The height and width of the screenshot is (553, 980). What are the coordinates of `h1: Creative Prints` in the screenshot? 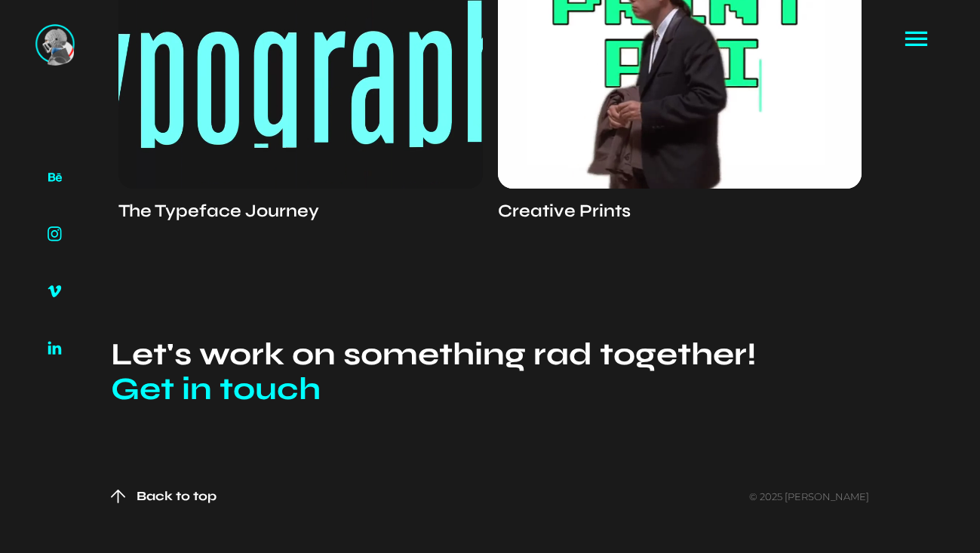 It's located at (680, 210).